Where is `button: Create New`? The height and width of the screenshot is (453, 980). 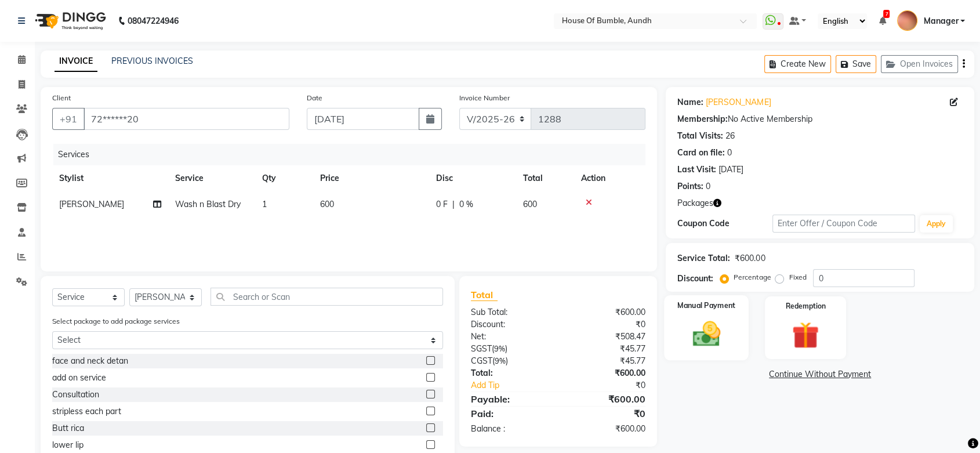
button: Create New is located at coordinates (797, 64).